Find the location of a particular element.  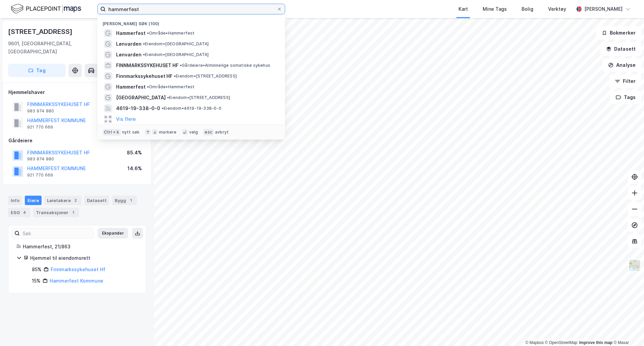

div: Kontrollprogram for chat is located at coordinates (627, 330).